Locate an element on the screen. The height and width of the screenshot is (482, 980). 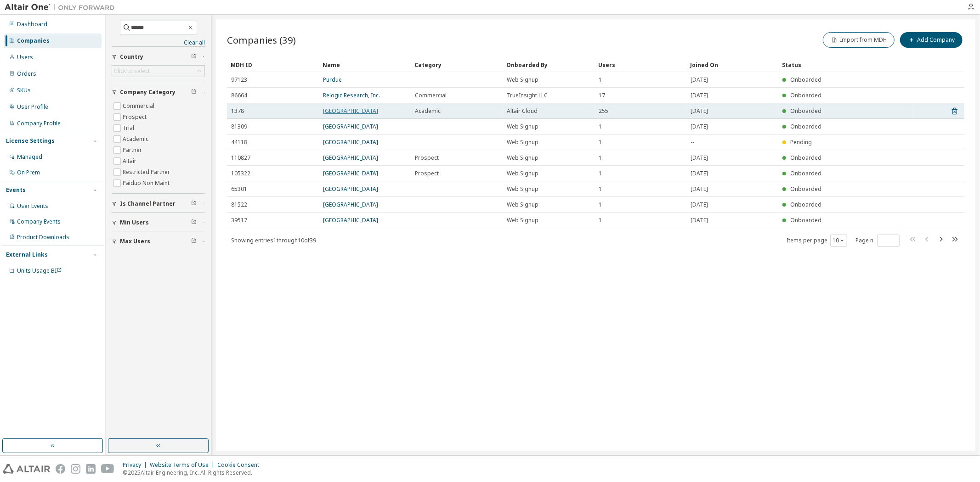
div: SKUs is located at coordinates (24, 90).